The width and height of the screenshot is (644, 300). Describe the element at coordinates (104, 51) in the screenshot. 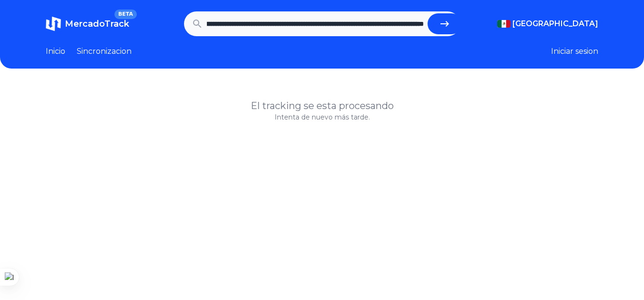

I see `a: Sincronizacion` at that location.